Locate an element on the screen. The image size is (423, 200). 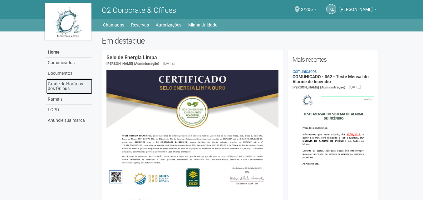
a: Minha Unidade is located at coordinates (203, 25).